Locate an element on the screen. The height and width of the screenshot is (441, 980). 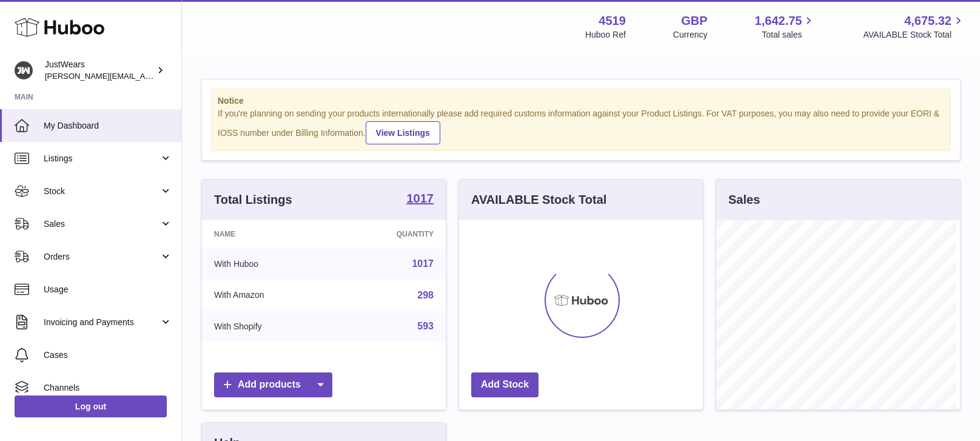
span: Invoicing and Payments is located at coordinates (101, 322).